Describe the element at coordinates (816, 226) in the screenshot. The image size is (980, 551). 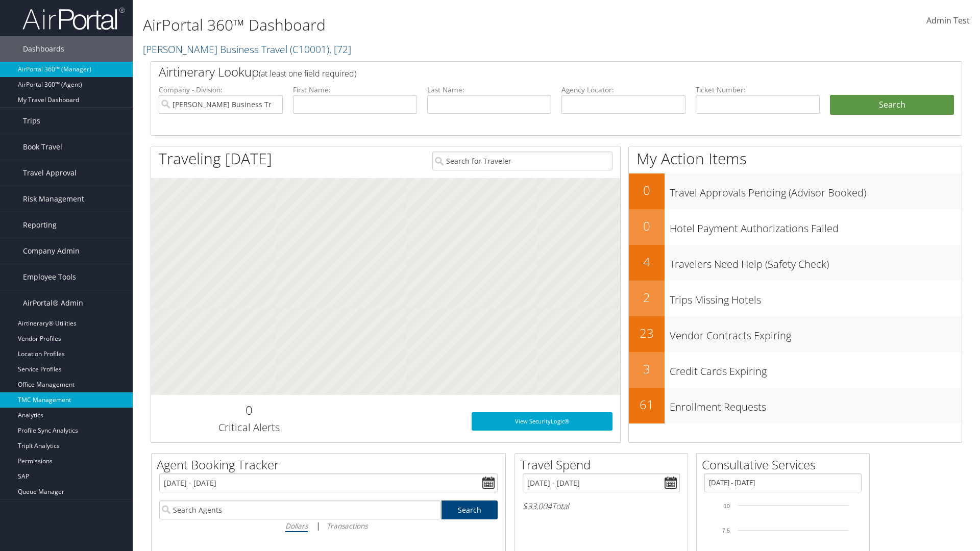
I see `h3: Hotel Payment Authorizations Failed` at that location.